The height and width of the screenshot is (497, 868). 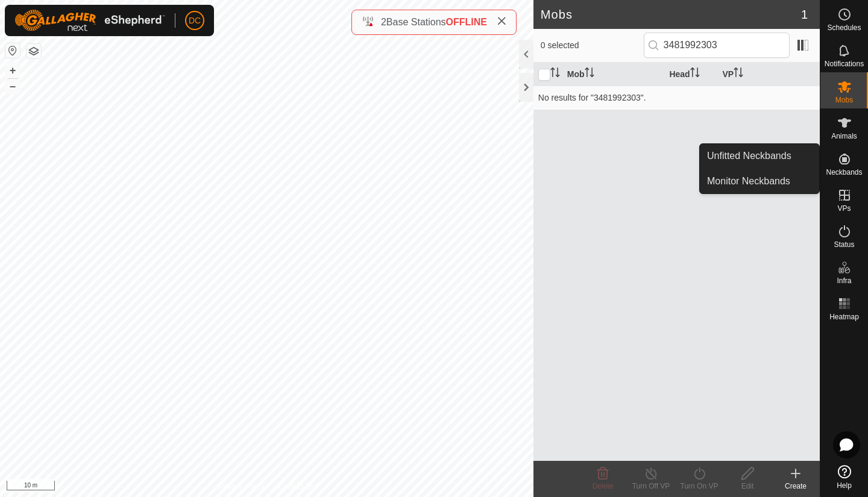 I want to click on a: Privacy Policy, so click(x=241, y=487).